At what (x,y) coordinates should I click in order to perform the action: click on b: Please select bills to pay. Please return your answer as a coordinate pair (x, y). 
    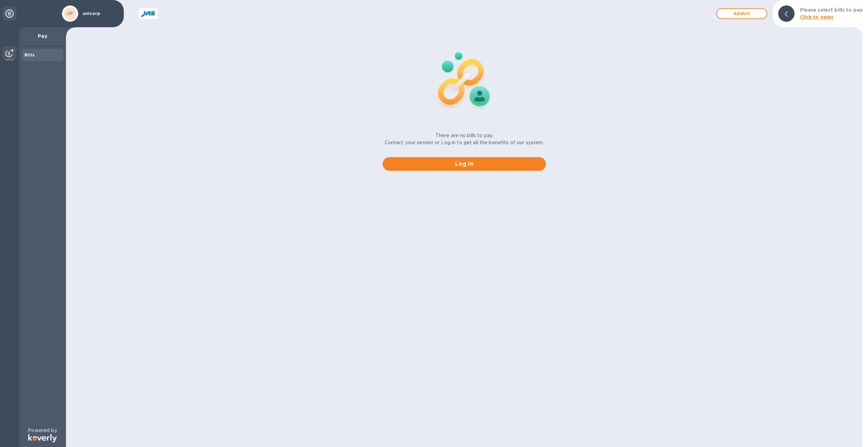
    Looking at the image, I should click on (831, 9).